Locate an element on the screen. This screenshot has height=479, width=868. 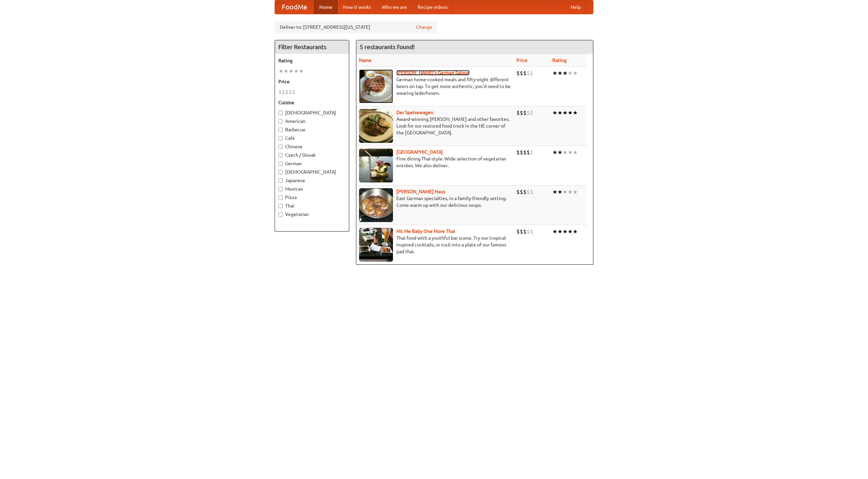
p: East German specialties, in a family-friendly setting. Come warm up with our delicious soups. is located at coordinates (435, 202).